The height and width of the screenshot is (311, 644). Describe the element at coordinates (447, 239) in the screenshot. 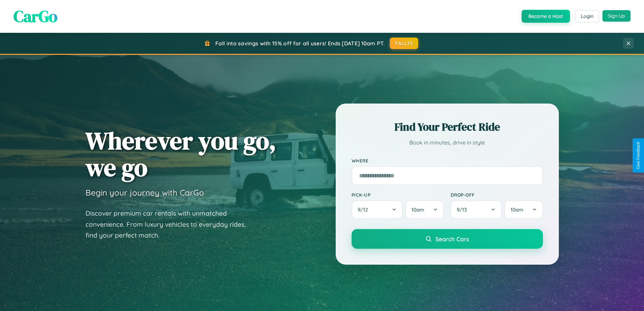

I see `button: Search Cars` at that location.